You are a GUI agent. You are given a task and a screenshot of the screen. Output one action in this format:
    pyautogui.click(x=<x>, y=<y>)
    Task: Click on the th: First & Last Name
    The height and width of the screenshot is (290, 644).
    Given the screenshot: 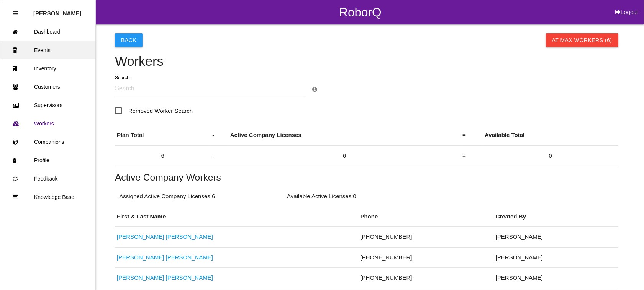 What is the action you would take?
    pyautogui.click(x=237, y=217)
    